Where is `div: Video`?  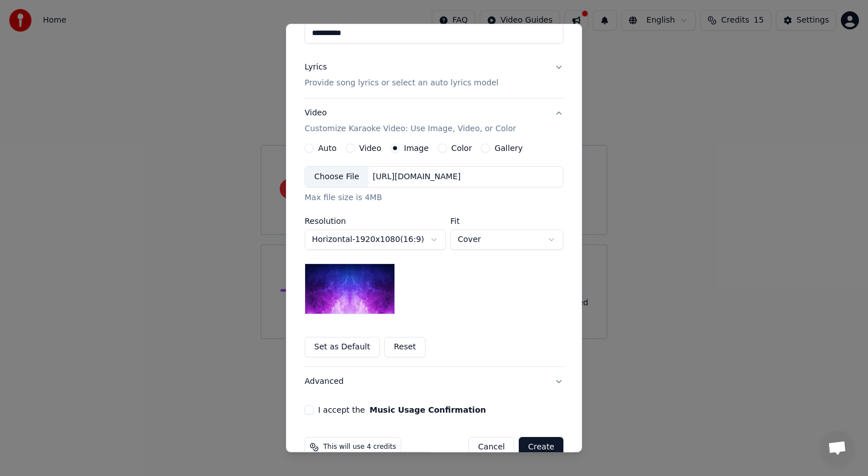 div: Video is located at coordinates (410, 120).